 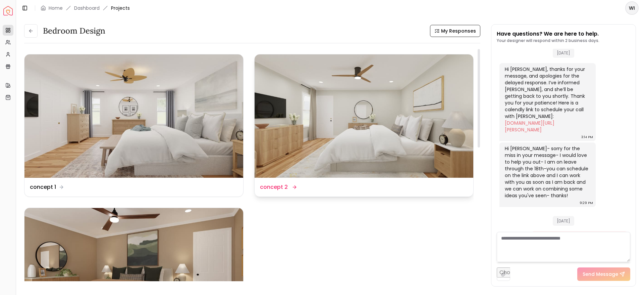 I want to click on a: concept 2concept 2, so click(x=364, y=125).